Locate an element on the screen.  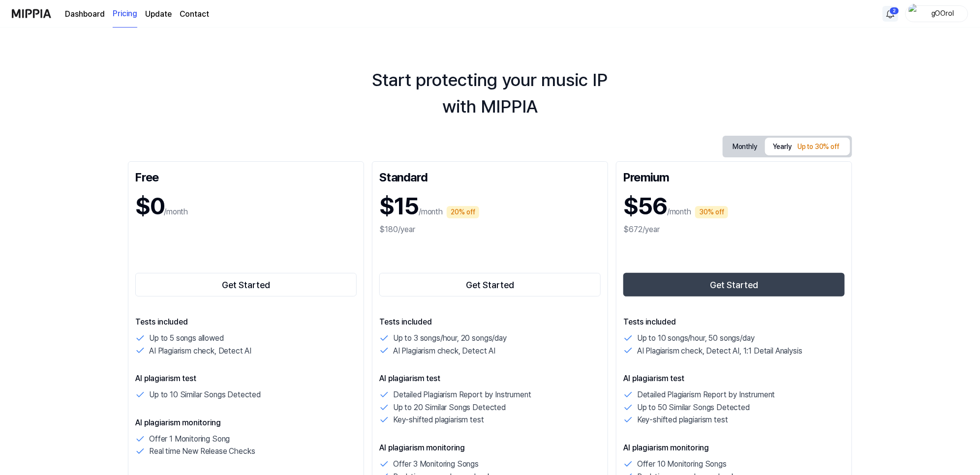
p: Offer 3 Monitoring Songs is located at coordinates (436, 464).